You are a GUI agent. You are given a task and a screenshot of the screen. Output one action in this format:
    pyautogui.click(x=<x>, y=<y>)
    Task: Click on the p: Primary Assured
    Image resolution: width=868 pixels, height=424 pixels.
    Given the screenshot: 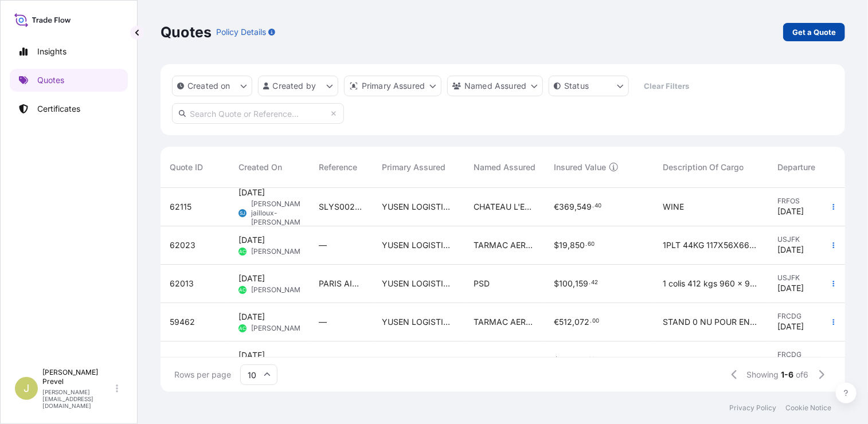 What is the action you would take?
    pyautogui.click(x=393, y=86)
    